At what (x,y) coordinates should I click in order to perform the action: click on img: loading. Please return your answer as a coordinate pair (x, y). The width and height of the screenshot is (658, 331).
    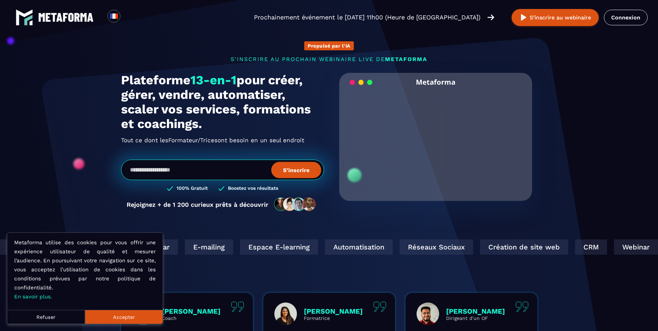
    Looking at the image, I should click on (361, 82).